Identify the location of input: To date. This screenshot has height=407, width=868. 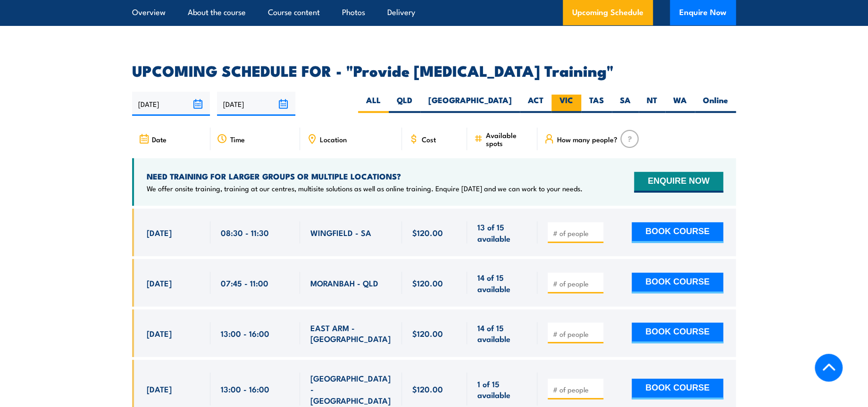
(256, 104).